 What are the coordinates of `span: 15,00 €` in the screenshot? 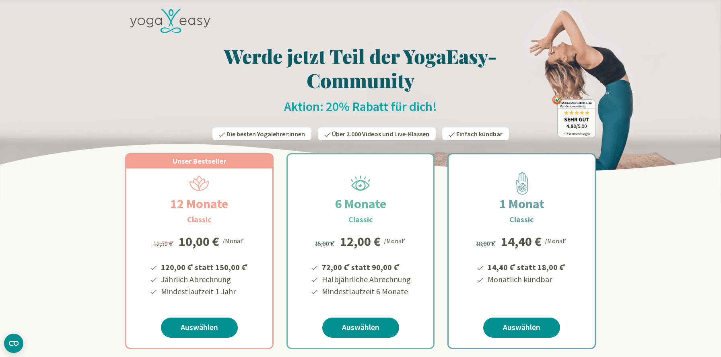 It's located at (325, 244).